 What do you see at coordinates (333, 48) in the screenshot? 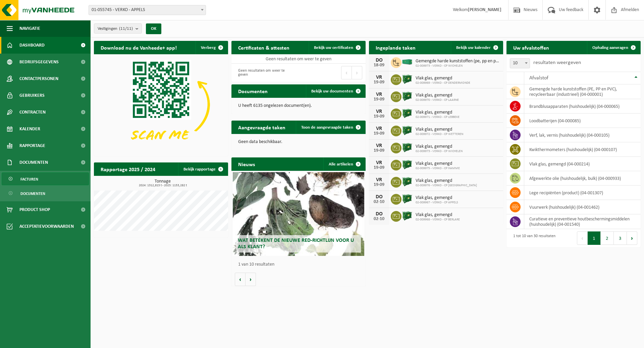
I see `span: Bekijk uw certificaten` at bounding box center [333, 48].